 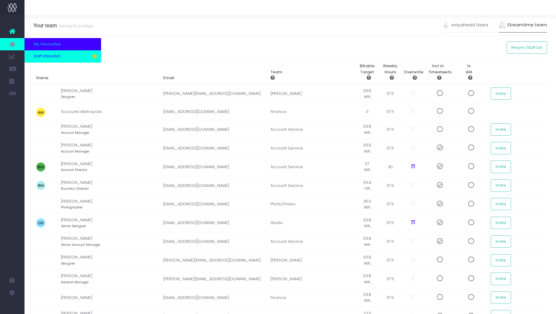 What do you see at coordinates (390, 166) in the screenshot?
I see `td: 30` at bounding box center [390, 166].